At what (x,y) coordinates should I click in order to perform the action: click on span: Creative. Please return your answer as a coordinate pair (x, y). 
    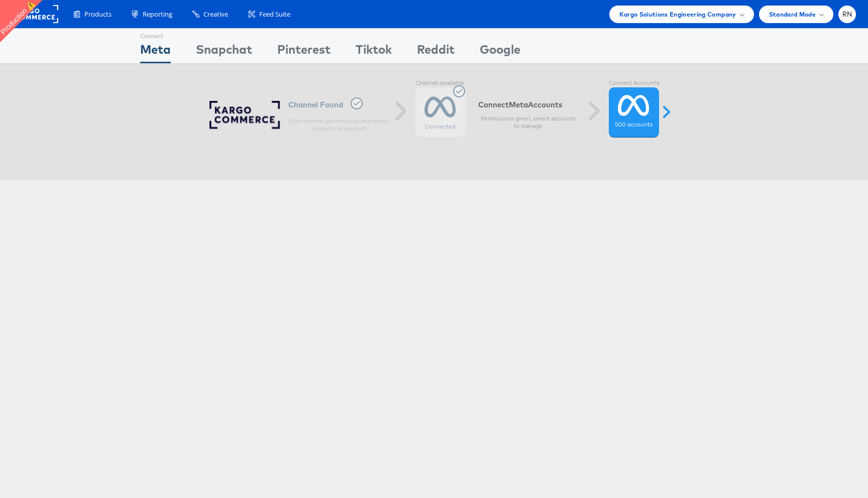
    Looking at the image, I should click on (216, 14).